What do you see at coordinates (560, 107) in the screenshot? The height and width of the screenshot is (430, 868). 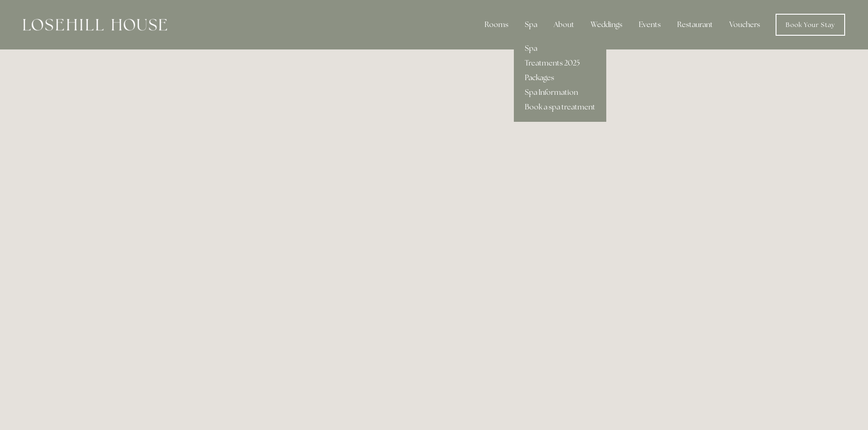 I see `a: Book a spa treatment` at bounding box center [560, 107].